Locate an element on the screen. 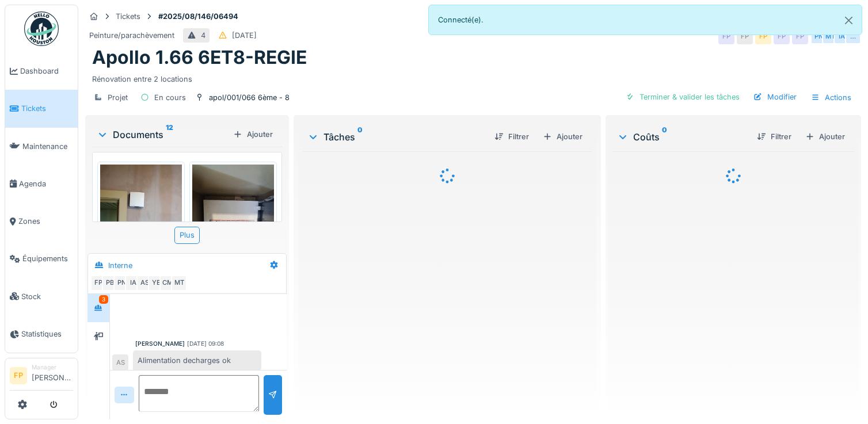 The image size is (868, 424). div: Terminer & valider les tâches is located at coordinates (683, 96).